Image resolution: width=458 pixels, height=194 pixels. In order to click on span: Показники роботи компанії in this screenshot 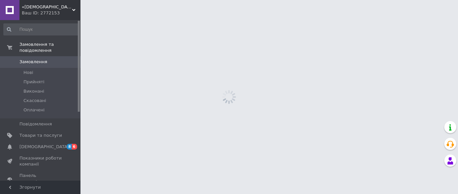, I will do `click(41, 161)`.